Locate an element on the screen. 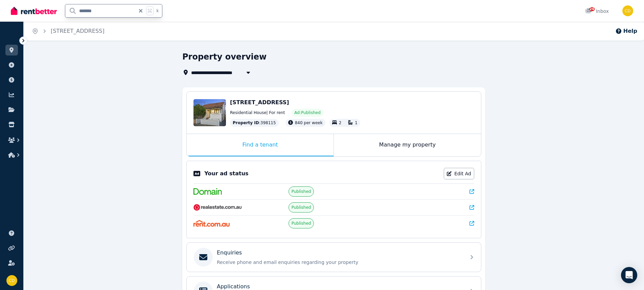 The height and width of the screenshot is (290, 644). span: 24 is located at coordinates (592, 9).